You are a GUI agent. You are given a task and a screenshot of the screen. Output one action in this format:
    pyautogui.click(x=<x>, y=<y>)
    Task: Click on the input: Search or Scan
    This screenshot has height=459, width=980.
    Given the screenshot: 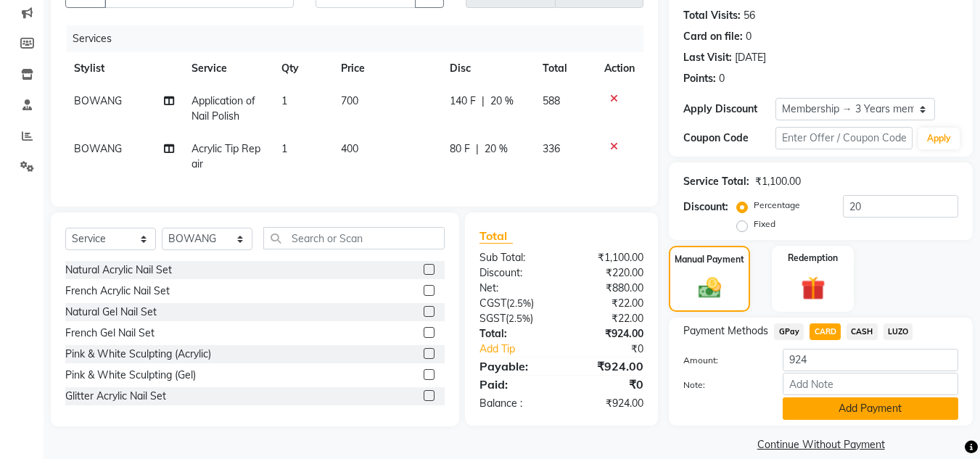 What is the action you would take?
    pyautogui.click(x=354, y=238)
    